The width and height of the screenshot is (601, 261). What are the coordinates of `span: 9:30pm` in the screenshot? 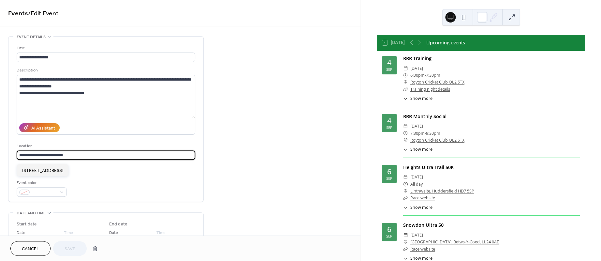 It's located at (433, 133).